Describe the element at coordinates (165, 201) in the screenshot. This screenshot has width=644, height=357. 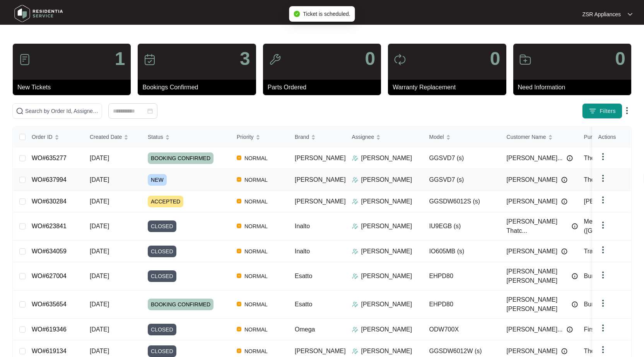
I see `span: ACCEPTED` at that location.